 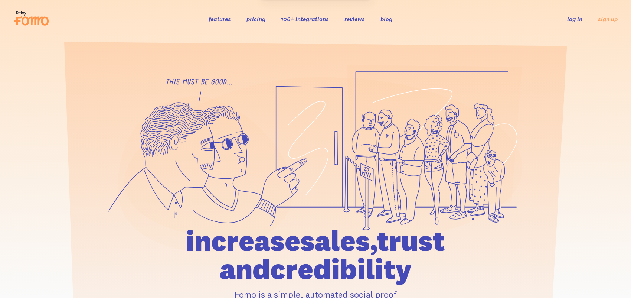 I want to click on a: sign up, so click(x=608, y=19).